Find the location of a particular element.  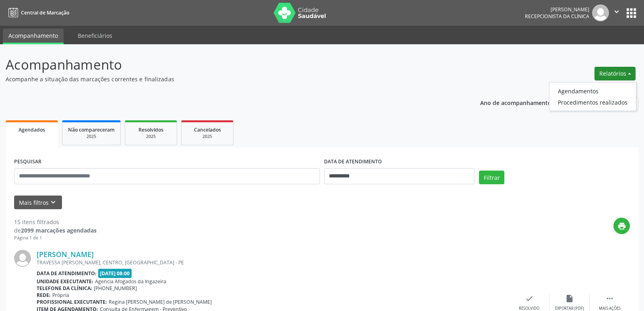

a: Beneficiários is located at coordinates (95, 36).